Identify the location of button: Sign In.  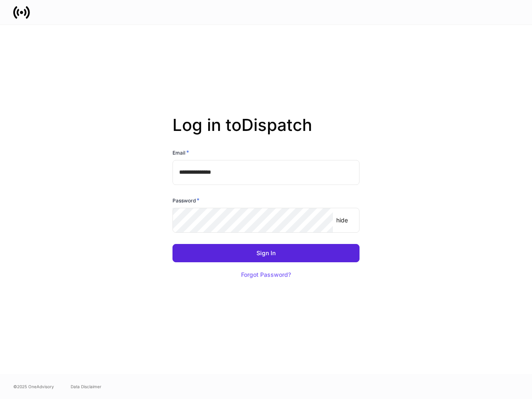
(266, 253).